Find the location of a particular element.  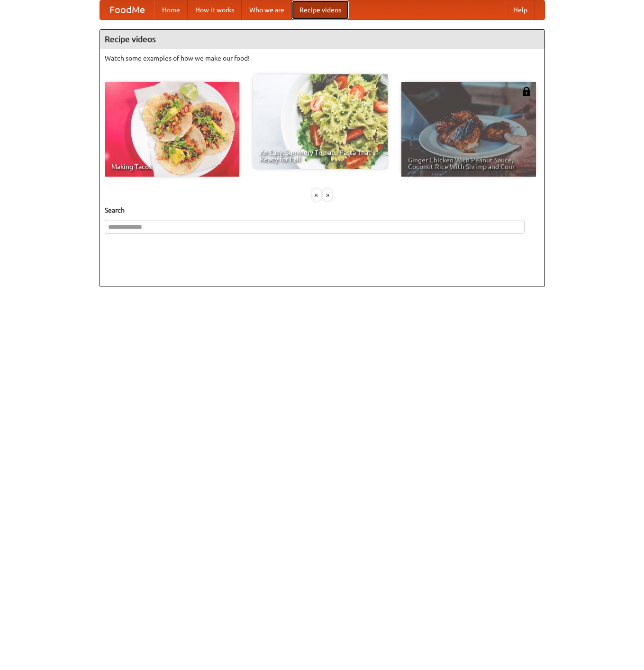

a: Who we are is located at coordinates (267, 10).